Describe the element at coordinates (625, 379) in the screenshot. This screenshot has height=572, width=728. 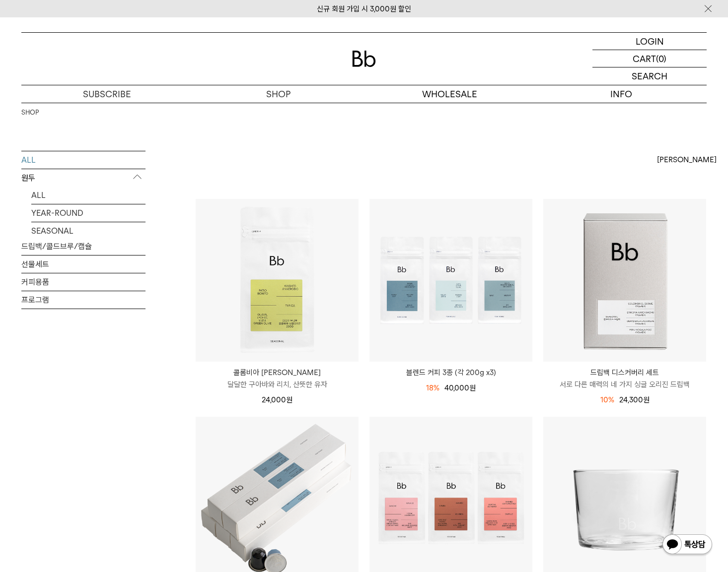
I see `a: 드립백 디스커버리 세트 서로 다른 매력의 네 가지 싱글 오리진 드립백` at that location.